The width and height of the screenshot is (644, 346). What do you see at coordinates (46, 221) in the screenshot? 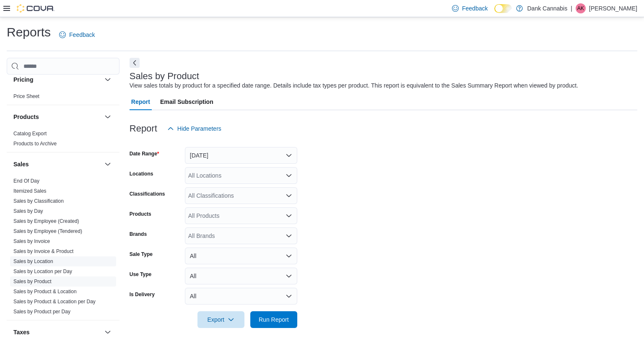
I see `a: Sales by Employee (Created)` at bounding box center [46, 221].